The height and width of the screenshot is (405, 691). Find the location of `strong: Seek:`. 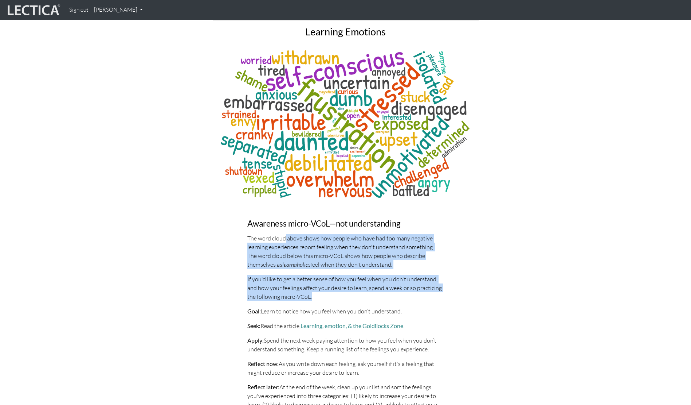

strong: Seek: is located at coordinates (254, 325).